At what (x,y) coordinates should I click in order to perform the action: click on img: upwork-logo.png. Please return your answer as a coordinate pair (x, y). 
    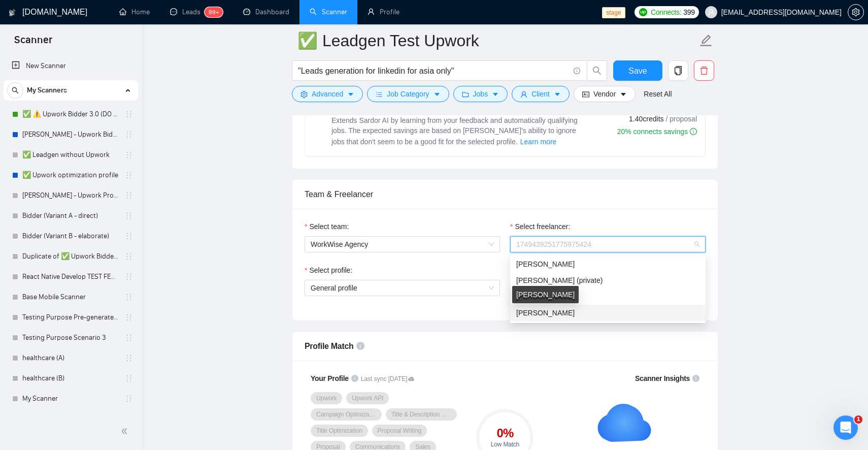
    Looking at the image, I should click on (643, 12).